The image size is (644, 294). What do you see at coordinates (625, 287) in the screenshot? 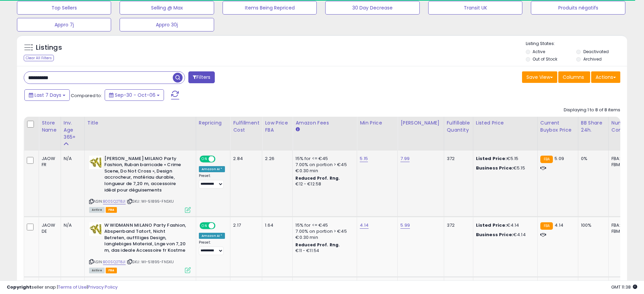
I see `span: 2025-10-14 11:38 GMT` at bounding box center [625, 287].